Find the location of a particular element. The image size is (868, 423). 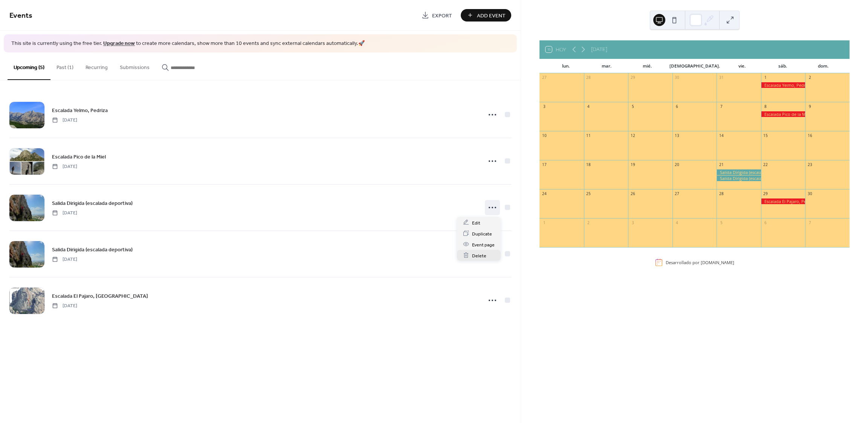

button: Submissions is located at coordinates (134, 66).